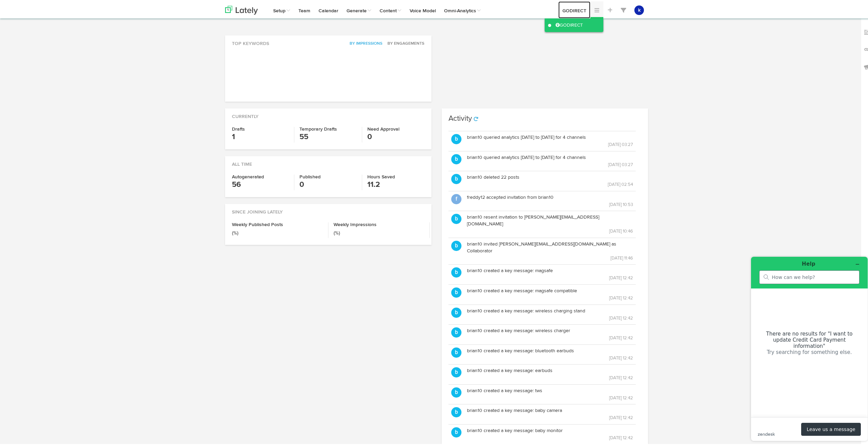 This screenshot has height=445, width=868. I want to click on button: By Engagements, so click(404, 42).